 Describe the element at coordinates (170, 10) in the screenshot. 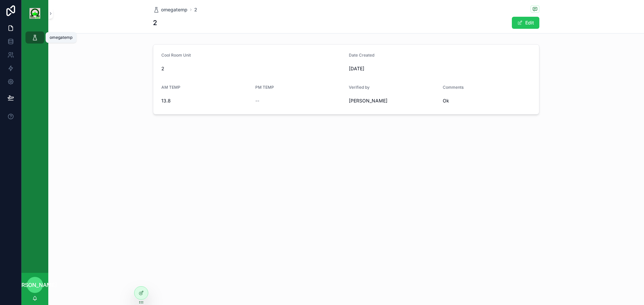

I see `a: omegatemp` at that location.